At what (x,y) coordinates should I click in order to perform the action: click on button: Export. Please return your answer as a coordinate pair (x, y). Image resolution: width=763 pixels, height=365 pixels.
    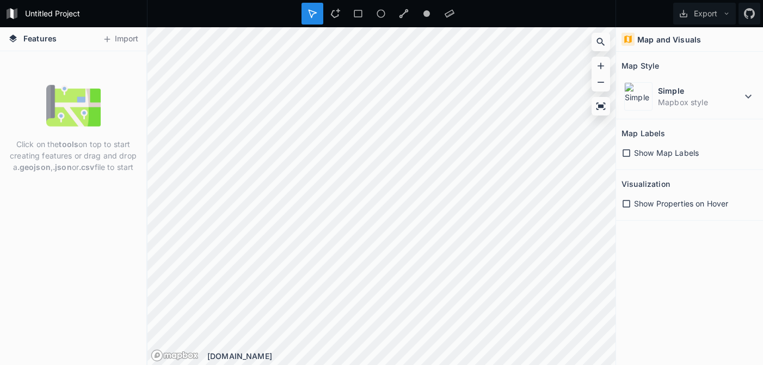
    Looking at the image, I should click on (704, 14).